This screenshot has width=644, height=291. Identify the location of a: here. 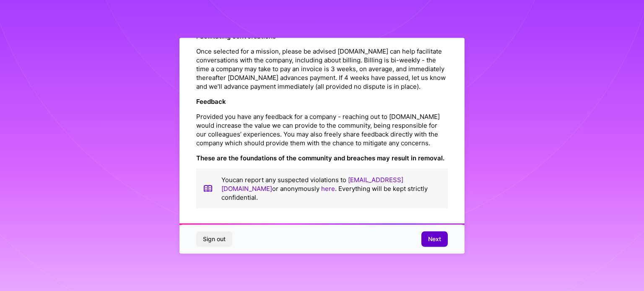
(328, 188).